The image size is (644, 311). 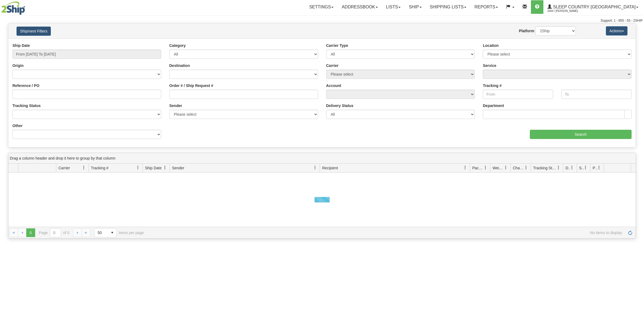 I want to click on label: Category, so click(x=177, y=46).